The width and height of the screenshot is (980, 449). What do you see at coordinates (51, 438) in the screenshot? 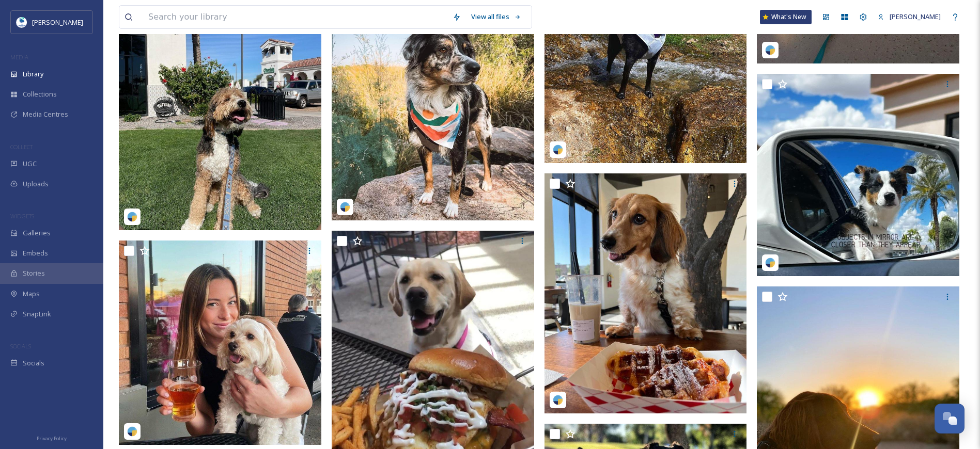
I see `a: Privacy Policy` at bounding box center [51, 438].